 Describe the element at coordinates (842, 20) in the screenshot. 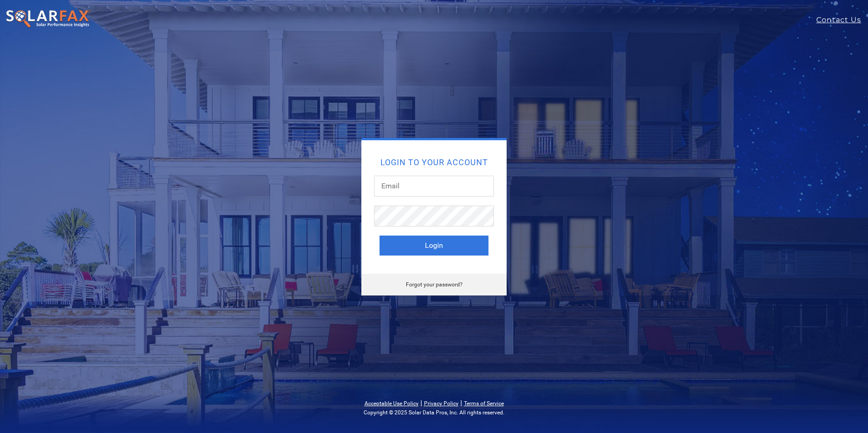

I see `a: Contact Us` at that location.